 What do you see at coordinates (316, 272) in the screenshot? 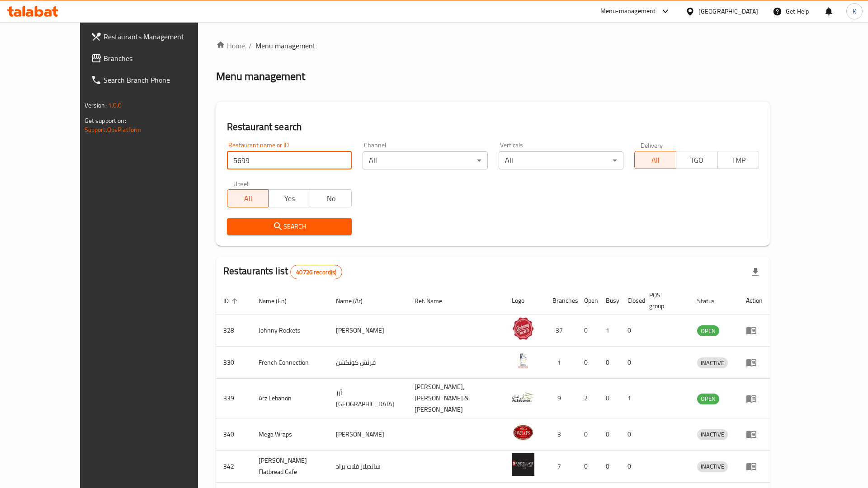
I see `span: 40726 record(s)` at bounding box center [316, 272].